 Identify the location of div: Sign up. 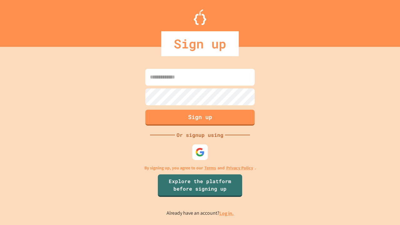
(200, 44).